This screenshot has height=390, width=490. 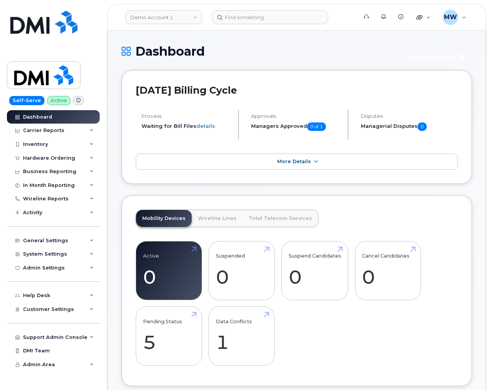 What do you see at coordinates (169, 270) in the screenshot?
I see `a: Active 0` at bounding box center [169, 270].